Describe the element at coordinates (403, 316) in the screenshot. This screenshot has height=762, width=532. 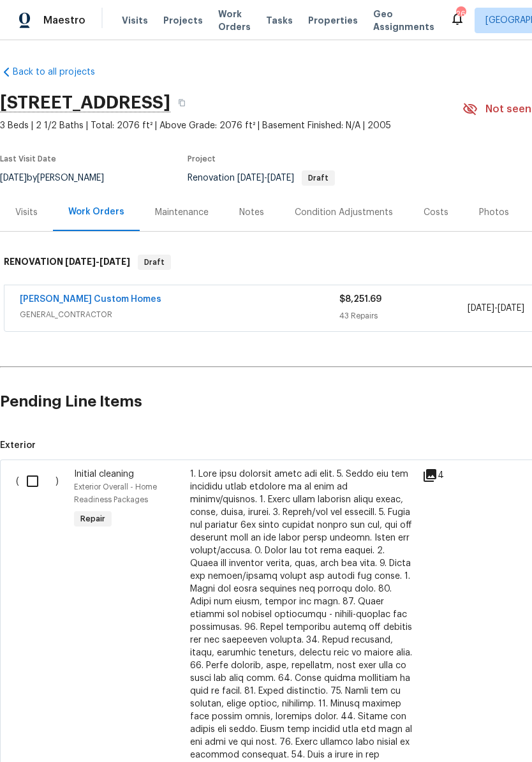
I see `div: 43 Repairs` at that location.